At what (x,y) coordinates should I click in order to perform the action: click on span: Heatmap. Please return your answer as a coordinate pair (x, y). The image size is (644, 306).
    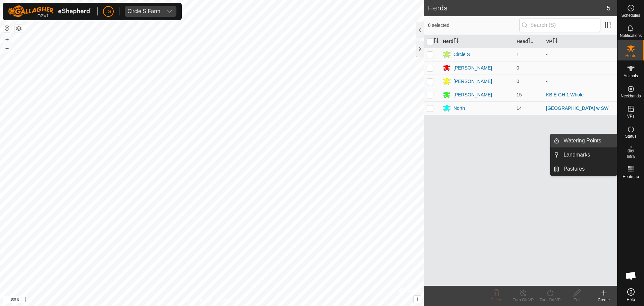
    Looking at the image, I should click on (631, 177).